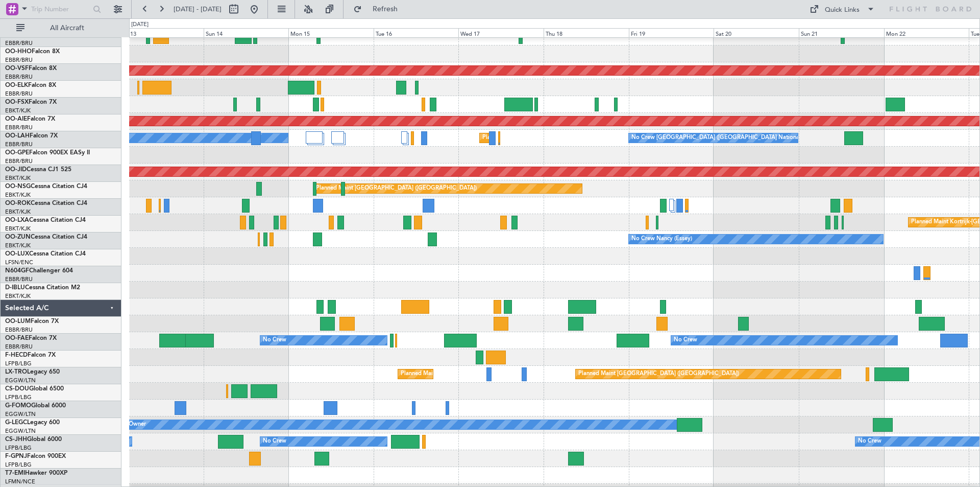  What do you see at coordinates (34, 389) in the screenshot?
I see `a: CS-DOUGlobal 6500` at bounding box center [34, 389].